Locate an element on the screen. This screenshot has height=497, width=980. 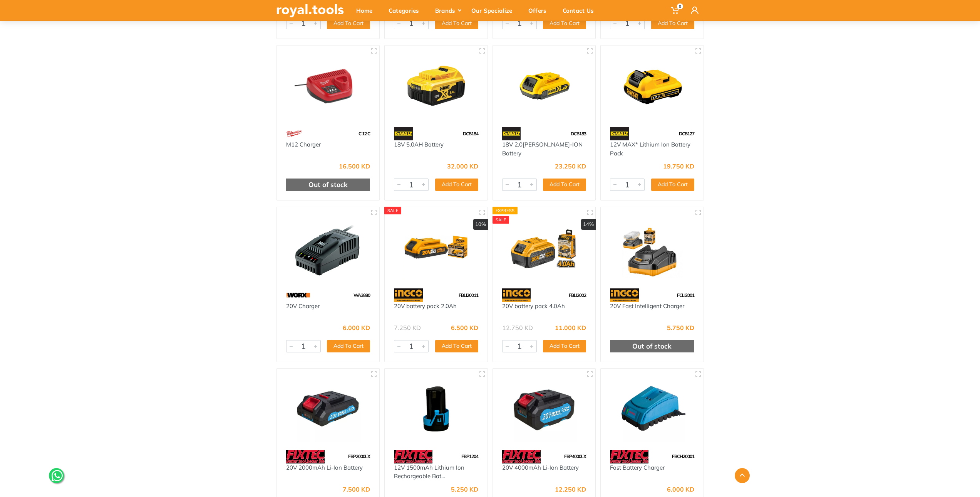
div: 5.250 KD is located at coordinates (465, 489).